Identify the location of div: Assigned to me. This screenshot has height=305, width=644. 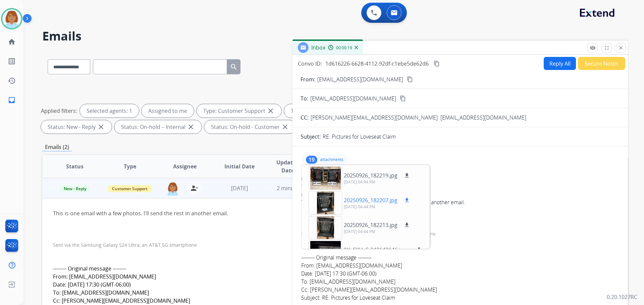
(168, 111).